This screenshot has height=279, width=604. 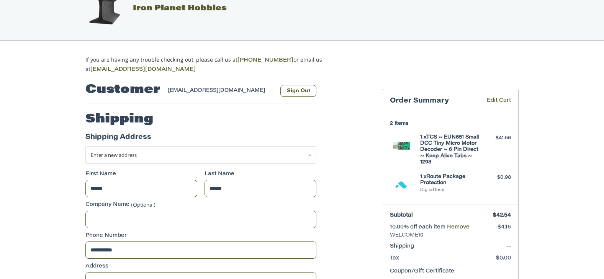 What do you see at coordinates (180, 8) in the screenshot?
I see `span: Iron Planet Hobbies` at bounding box center [180, 8].